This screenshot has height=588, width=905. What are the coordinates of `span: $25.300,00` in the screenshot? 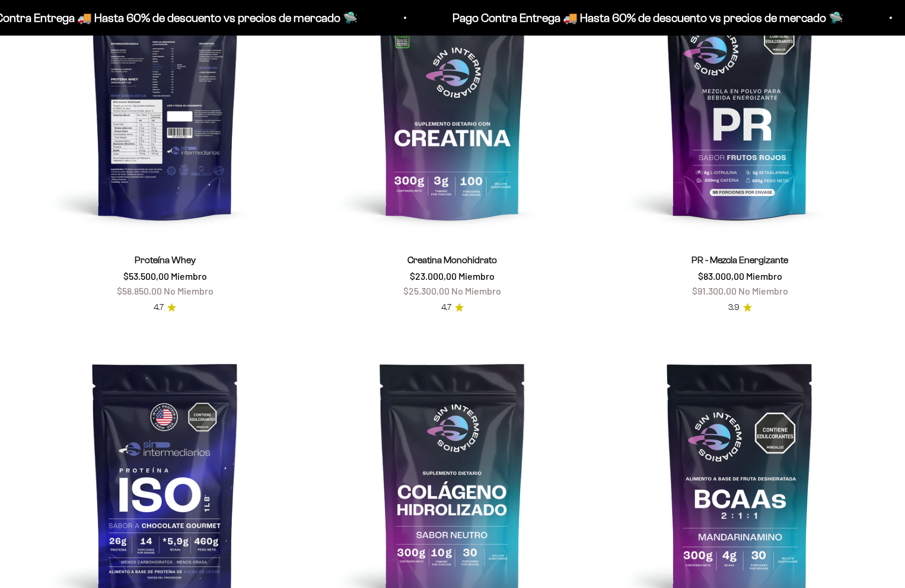 It's located at (426, 291).